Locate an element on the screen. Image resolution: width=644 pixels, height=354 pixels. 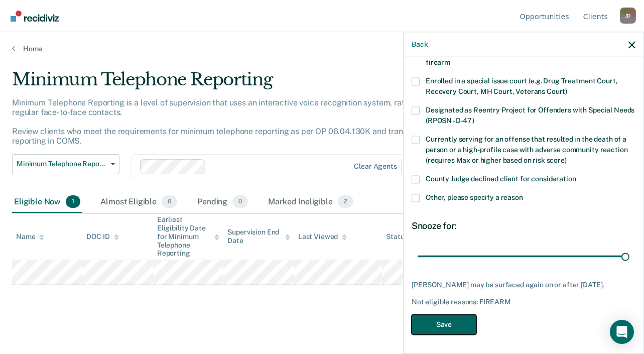
a: Home is located at coordinates (322, 49).